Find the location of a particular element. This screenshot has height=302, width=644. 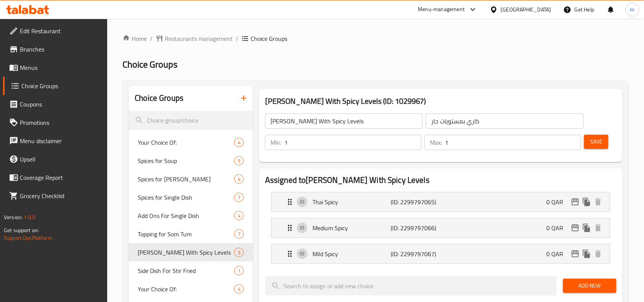

a: Grocery Checklist is located at coordinates (56, 196).